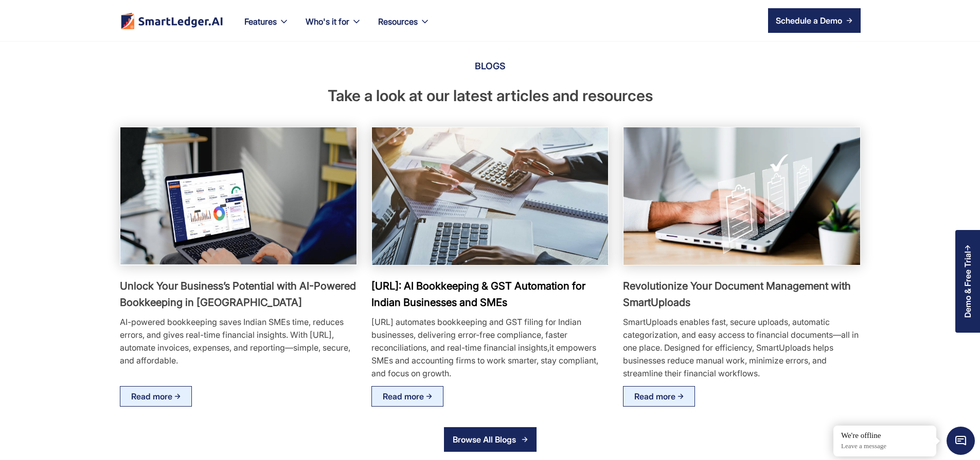 Image resolution: width=980 pixels, height=460 pixels. I want to click on img: Revolutionize Your Document Management with SmartUploads, so click(741, 196).